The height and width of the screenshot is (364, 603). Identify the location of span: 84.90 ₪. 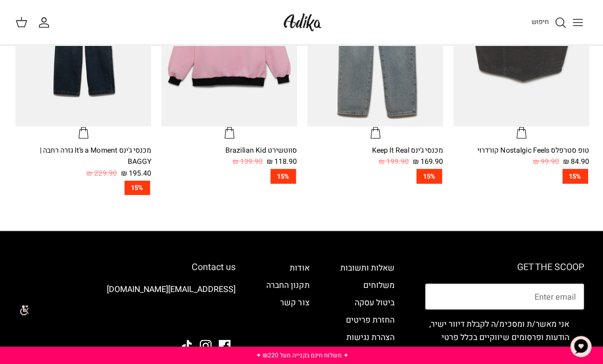
(575, 162).